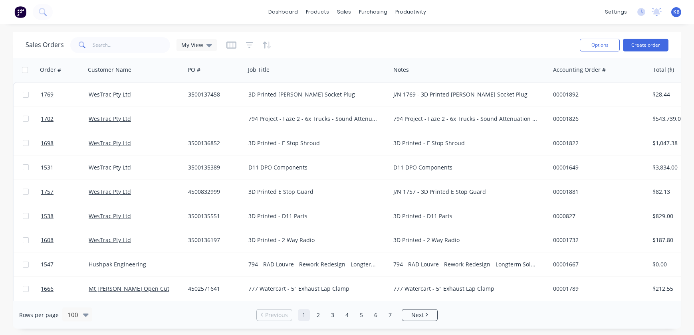  I want to click on div: 00001732, so click(597, 240).